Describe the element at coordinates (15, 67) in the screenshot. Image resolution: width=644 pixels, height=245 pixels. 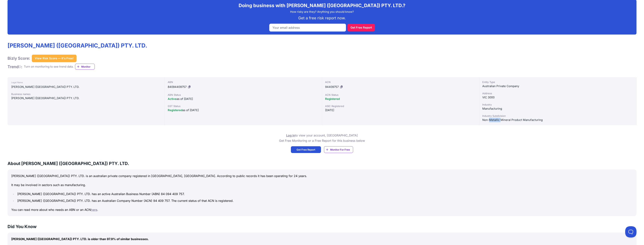
I see `h1: Trend :` at that location.